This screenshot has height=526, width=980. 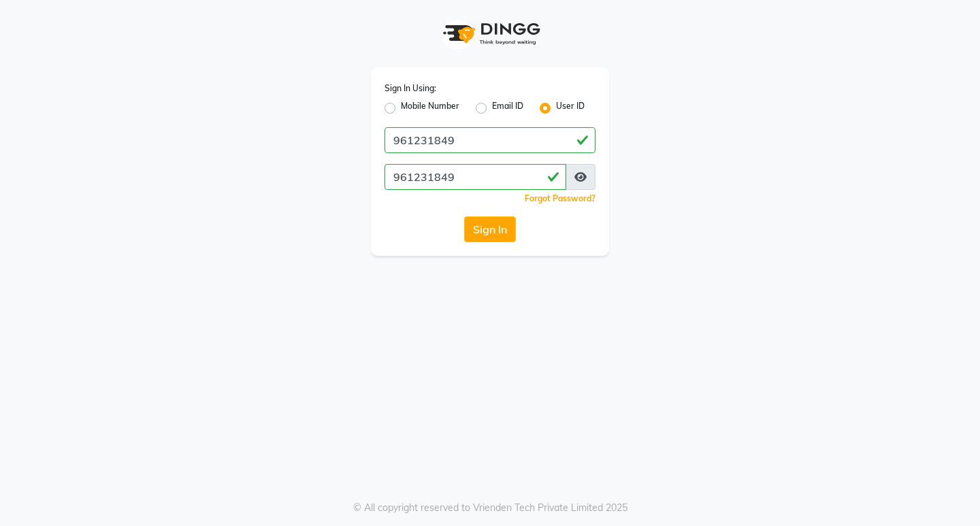 What do you see at coordinates (410, 88) in the screenshot?
I see `label: Sign In Using:` at bounding box center [410, 88].